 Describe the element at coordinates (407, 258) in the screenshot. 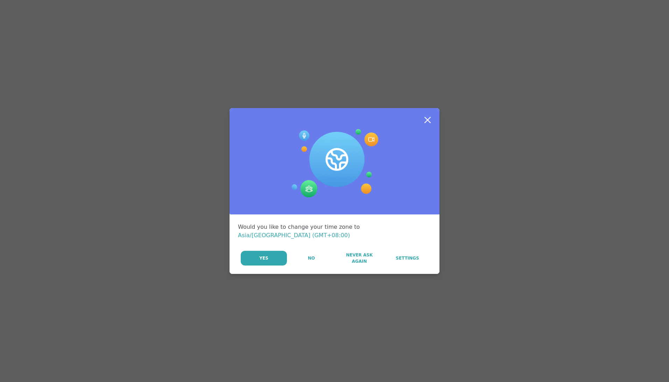

I see `span: Settings` at that location.